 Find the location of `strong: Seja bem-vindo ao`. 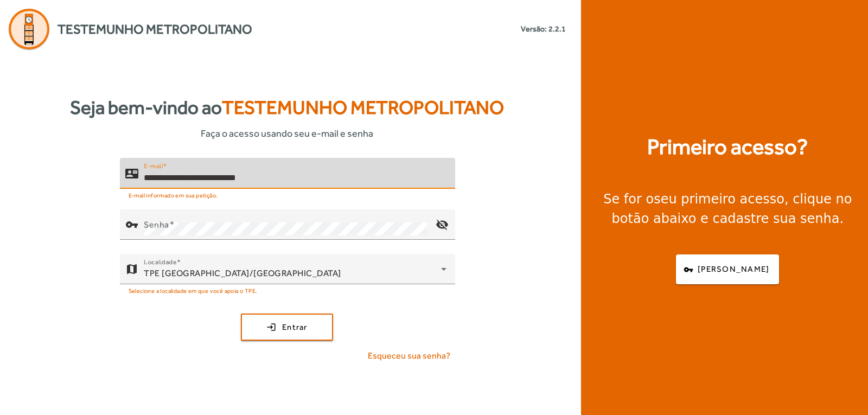

strong: Seja bem-vindo ao is located at coordinates (287, 108).